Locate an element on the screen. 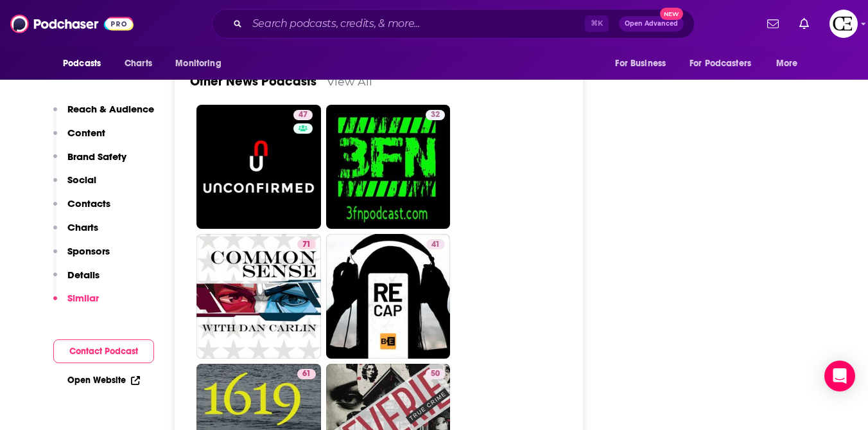 This screenshot has height=430, width=868. a: View All is located at coordinates (349, 81).